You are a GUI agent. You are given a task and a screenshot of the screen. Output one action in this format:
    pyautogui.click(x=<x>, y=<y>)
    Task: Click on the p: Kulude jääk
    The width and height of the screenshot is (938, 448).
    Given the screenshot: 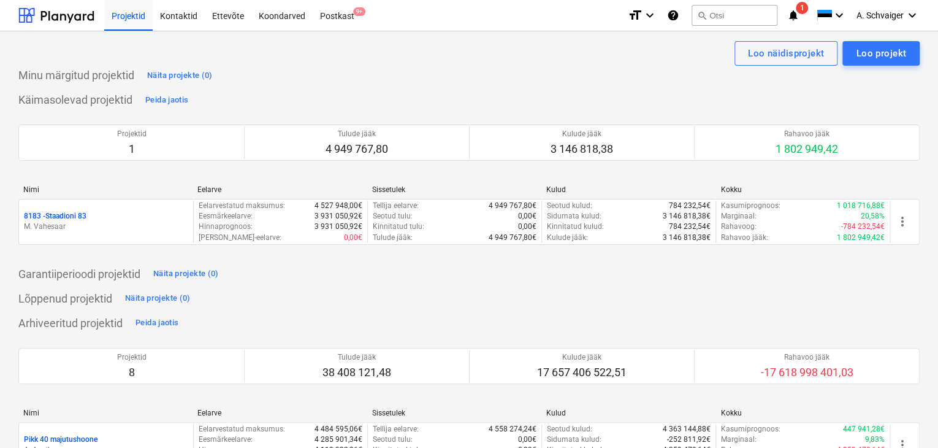 What is the action you would take?
    pyautogui.click(x=582, y=134)
    